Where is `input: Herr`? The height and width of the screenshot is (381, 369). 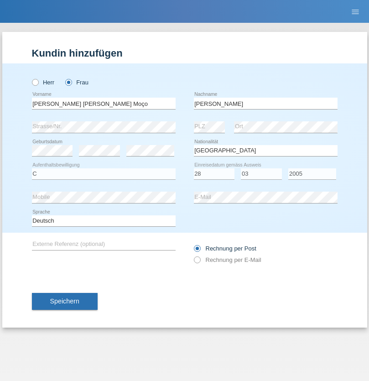 input: Herr is located at coordinates (35, 82).